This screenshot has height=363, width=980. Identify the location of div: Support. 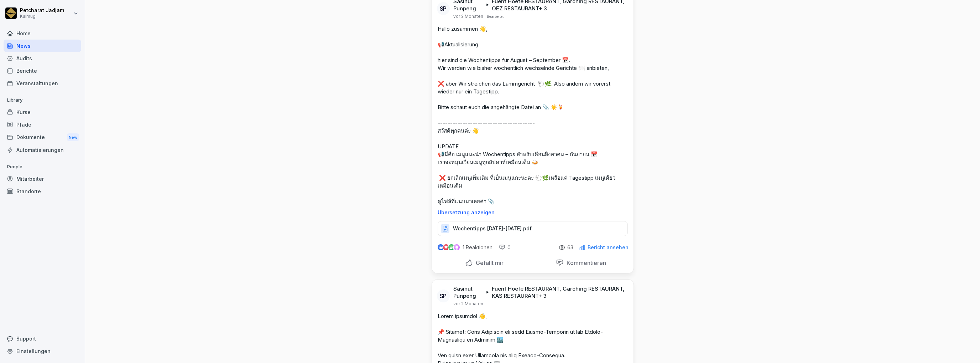
(42, 338).